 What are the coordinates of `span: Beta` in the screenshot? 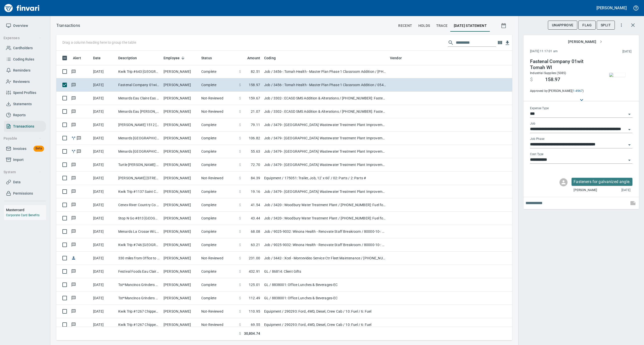 It's located at (38, 148).